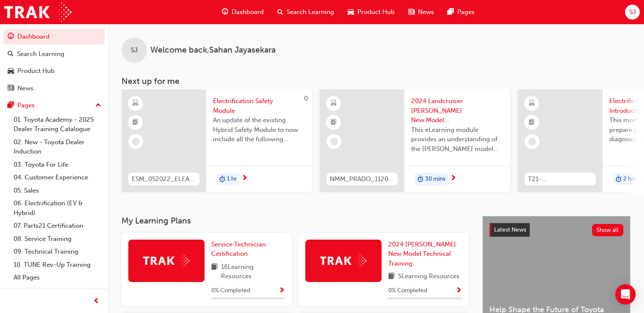 This screenshot has height=313, width=644. Describe the element at coordinates (57, 146) in the screenshot. I see `a: 02. New - Toyota Dealer Induction` at that location.